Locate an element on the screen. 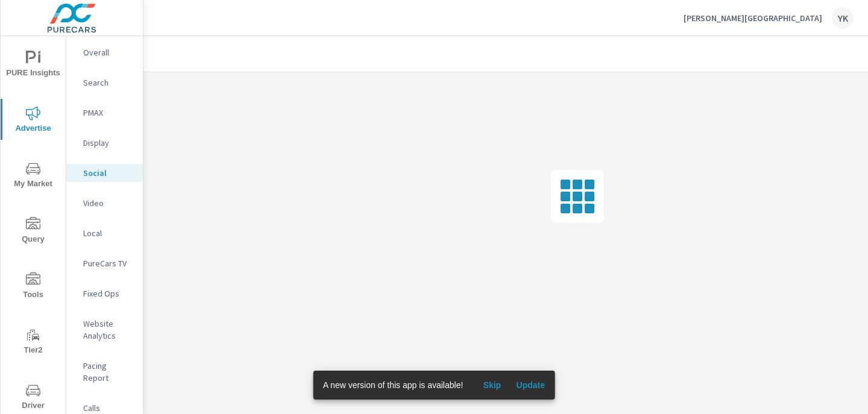 The height and width of the screenshot is (414, 868). span: Advertise is located at coordinates (33, 120).